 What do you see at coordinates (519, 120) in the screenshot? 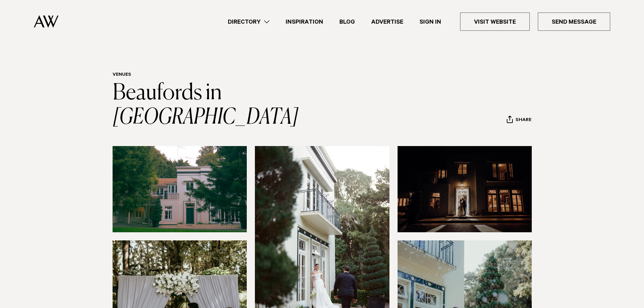
I see `button: Share` at bounding box center [519, 120].